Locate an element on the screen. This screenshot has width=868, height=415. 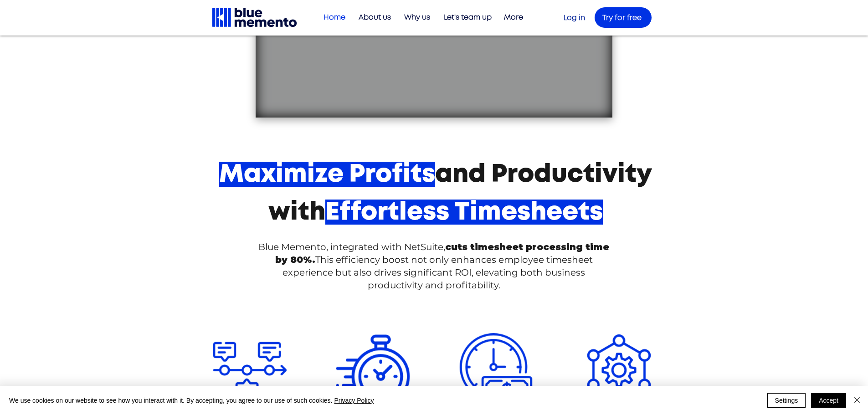
a: Try for free is located at coordinates (623, 17).